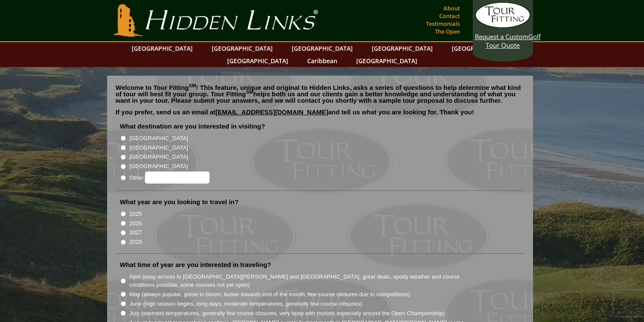 The height and width of the screenshot is (322, 644). Describe the element at coordinates (246, 304) in the screenshot. I see `label: June (high season begins, long days, moderate temperatures, generally few course closures)` at that location.